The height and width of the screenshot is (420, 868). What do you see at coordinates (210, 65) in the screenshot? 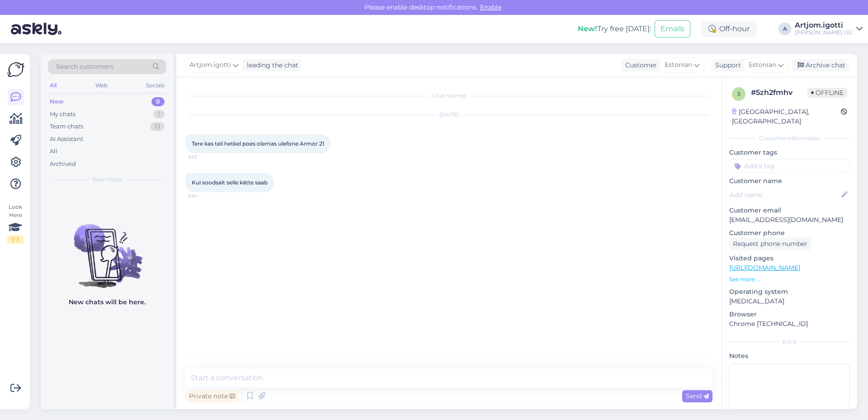
I see `span: Artjom.igotti` at bounding box center [210, 65].